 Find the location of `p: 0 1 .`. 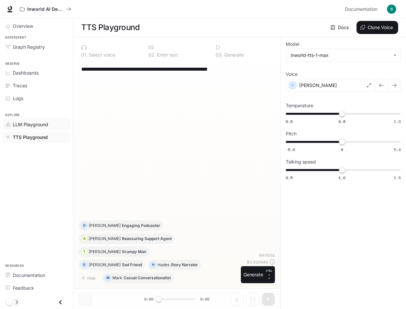

p: 0 1 . is located at coordinates (84, 55).